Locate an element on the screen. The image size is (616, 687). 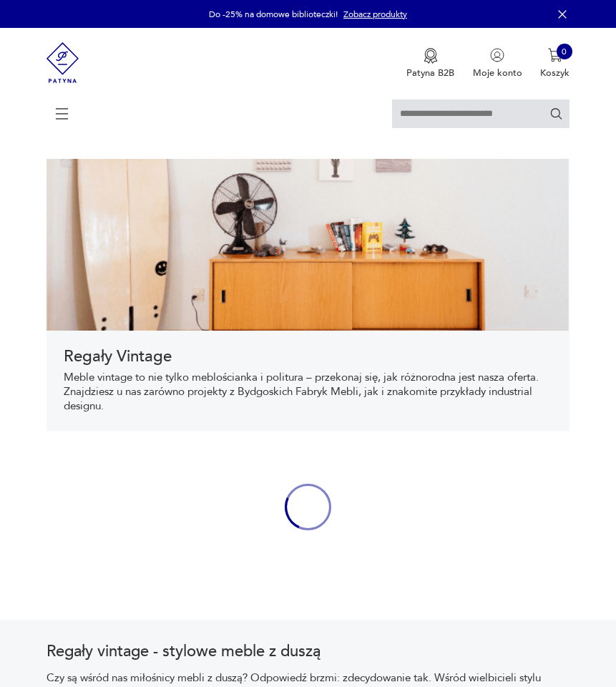
button: 0Koszyk is located at coordinates (555, 64).